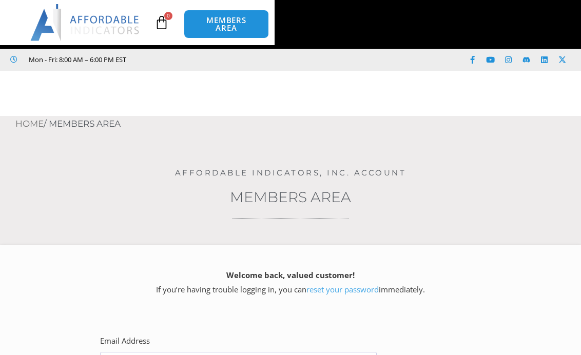  What do you see at coordinates (76, 60) in the screenshot?
I see `span: Mon - Fri: 8:00 AM – 6:00 PM EST` at bounding box center [76, 60].